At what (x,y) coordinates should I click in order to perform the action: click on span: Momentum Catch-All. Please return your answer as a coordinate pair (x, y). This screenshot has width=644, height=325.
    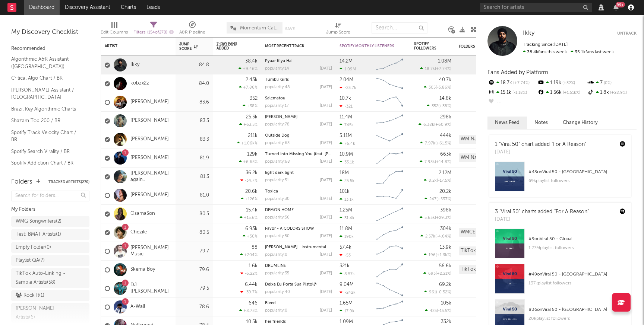
    Looking at the image, I should click on (259, 28).